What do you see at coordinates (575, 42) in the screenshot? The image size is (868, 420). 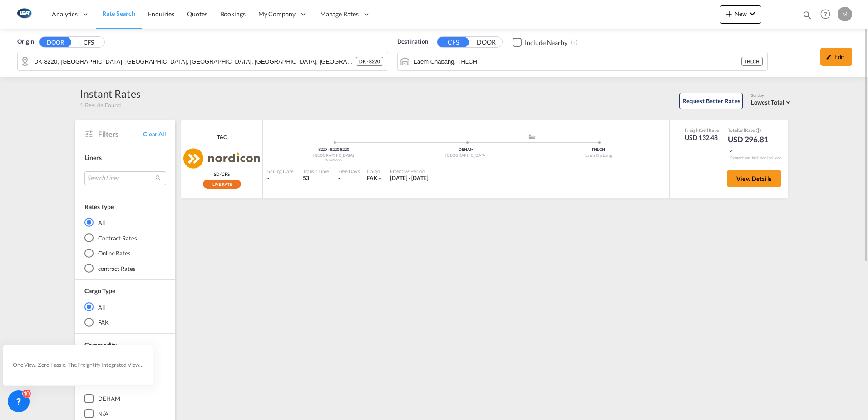 I see `md-icon: Unchecked: Ignores neighbouring ports when fetching rates.Checked : Includes neighbouring ports w...` at bounding box center [575, 42].